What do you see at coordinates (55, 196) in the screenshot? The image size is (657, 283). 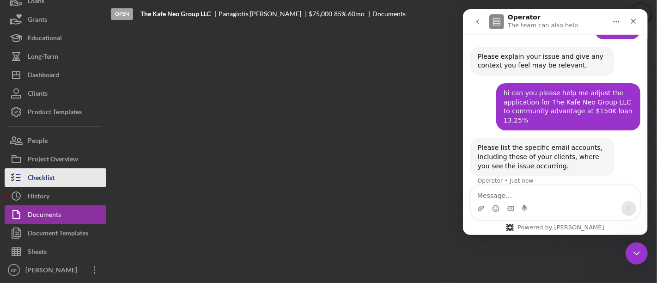 I see `a: History` at bounding box center [55, 196].